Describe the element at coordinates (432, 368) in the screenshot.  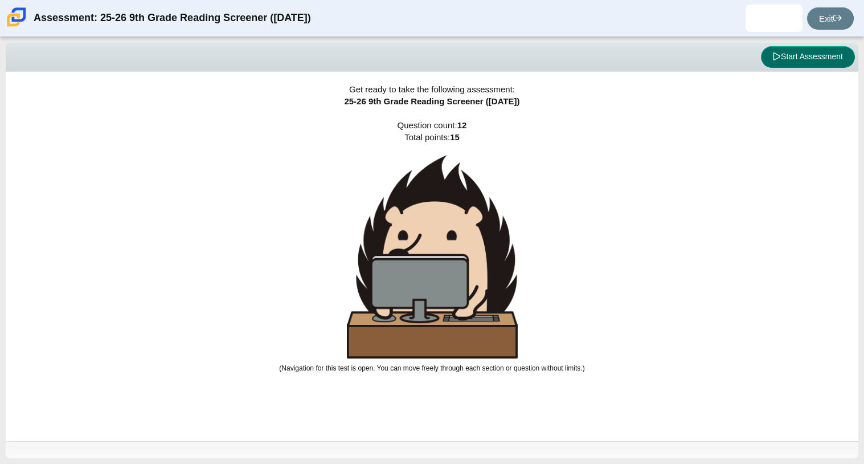
I see `small: (Navigation for this test is open. You can move freely through each section or question without l...` at that location.